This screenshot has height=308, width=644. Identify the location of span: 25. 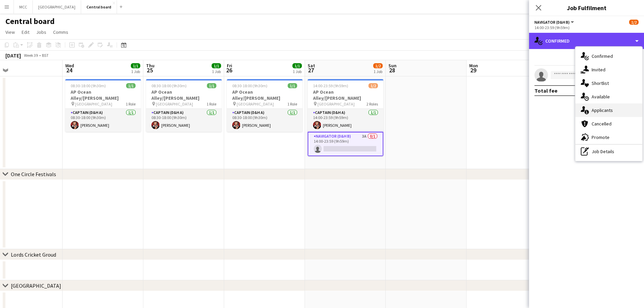
(150, 70).